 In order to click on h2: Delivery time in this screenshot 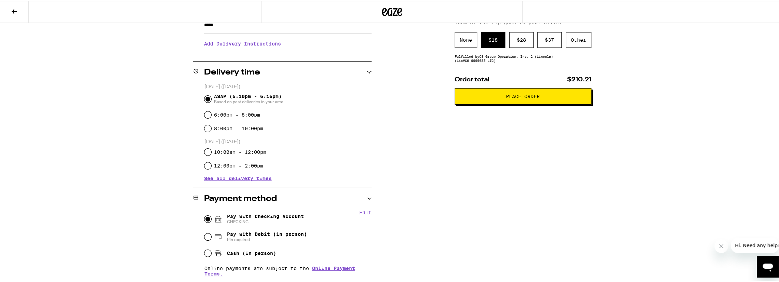, I will do `click(232, 71)`.